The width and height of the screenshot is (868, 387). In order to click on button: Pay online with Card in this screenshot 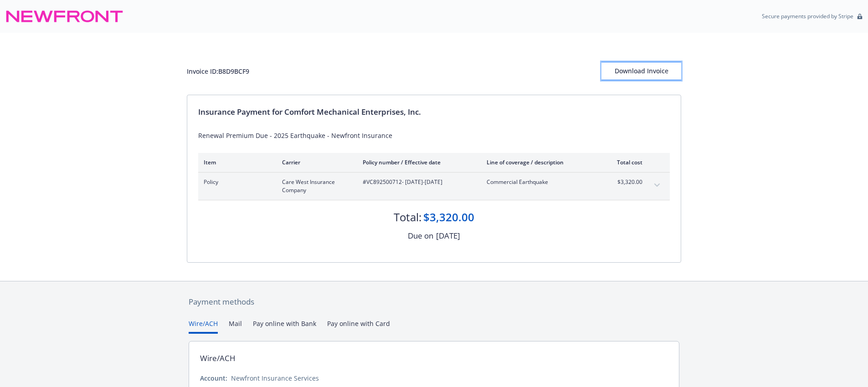, I will do `click(359, 326)`.